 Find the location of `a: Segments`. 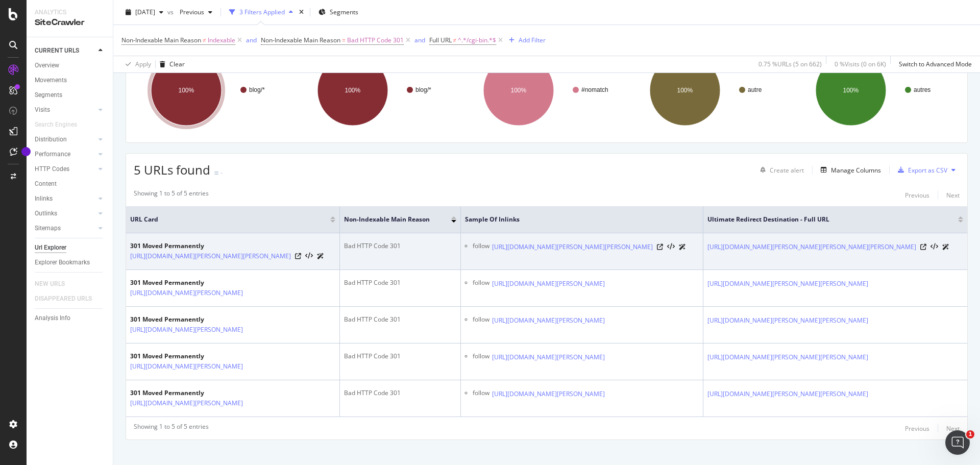

a: Segments is located at coordinates (70, 95).